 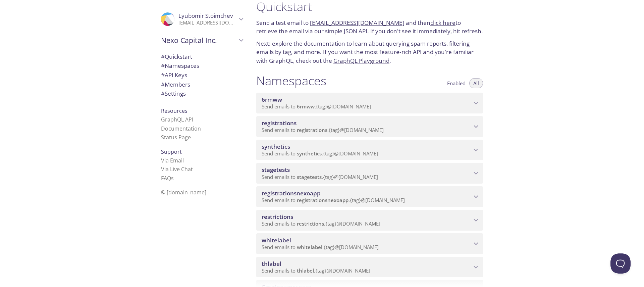 I want to click on div: API Keys, so click(x=202, y=75).